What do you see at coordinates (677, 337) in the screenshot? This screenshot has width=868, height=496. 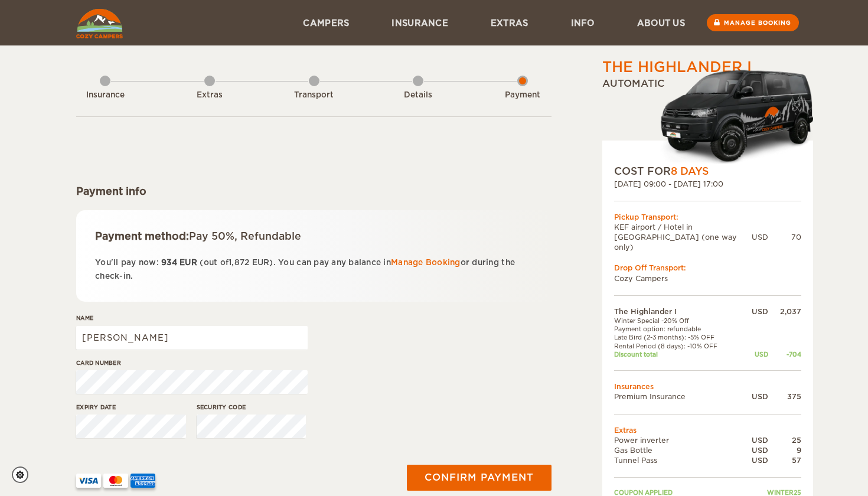 I see `td: Late Bird (2-3 months): -5% OFF` at bounding box center [677, 337].